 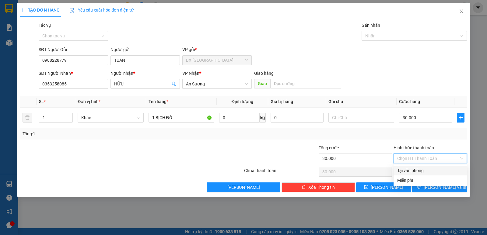 I want to click on span: user-add, so click(x=174, y=84).